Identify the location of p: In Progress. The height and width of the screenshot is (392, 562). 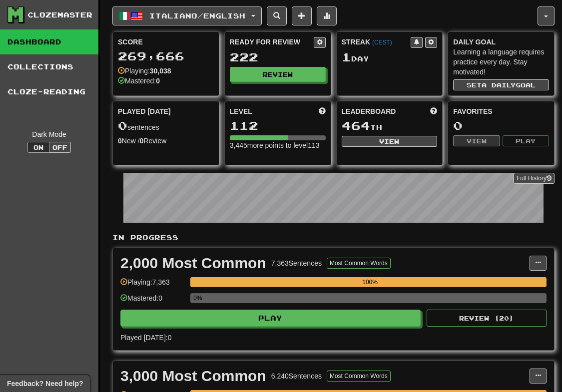
(333, 238).